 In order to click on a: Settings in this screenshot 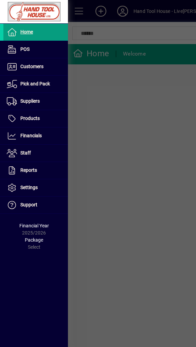, I will do `click(36, 188)`.